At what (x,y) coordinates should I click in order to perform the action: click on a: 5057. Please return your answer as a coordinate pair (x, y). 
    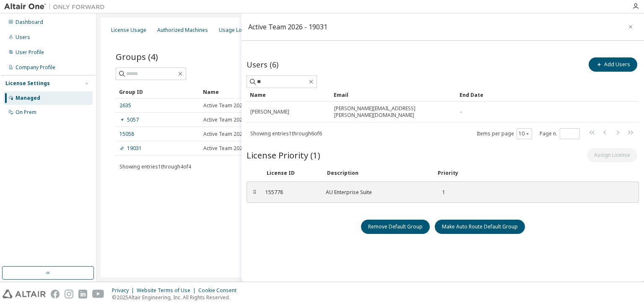
    Looking at the image, I should click on (129, 120).